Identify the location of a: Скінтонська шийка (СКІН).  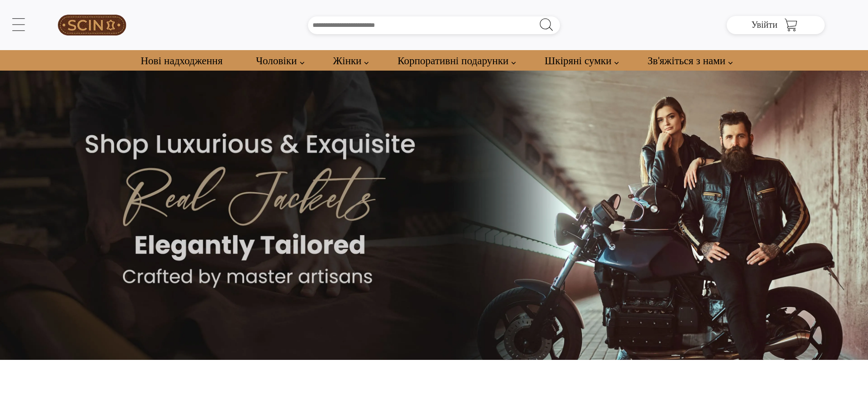
(92, 25).